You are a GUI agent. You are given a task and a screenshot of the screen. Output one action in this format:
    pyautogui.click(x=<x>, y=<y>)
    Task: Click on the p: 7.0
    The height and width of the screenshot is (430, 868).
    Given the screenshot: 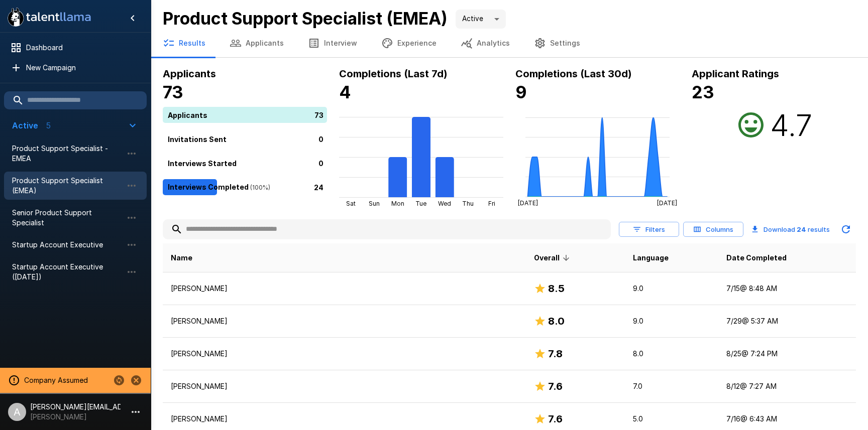 What is the action you would take?
    pyautogui.click(x=672, y=387)
    